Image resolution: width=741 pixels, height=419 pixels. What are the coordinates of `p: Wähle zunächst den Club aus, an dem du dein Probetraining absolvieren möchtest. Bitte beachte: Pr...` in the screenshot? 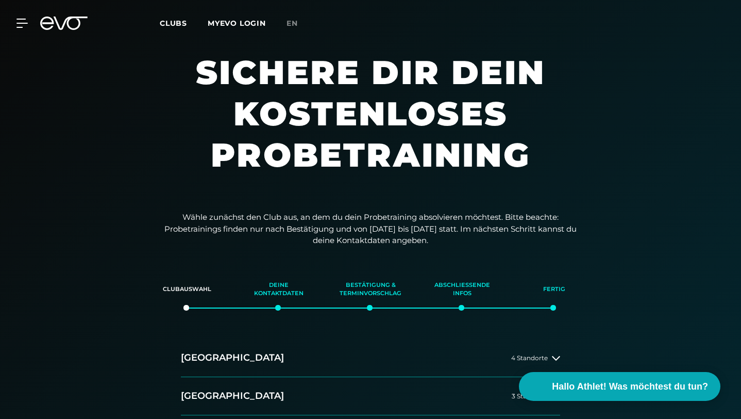 It's located at (371, 229).